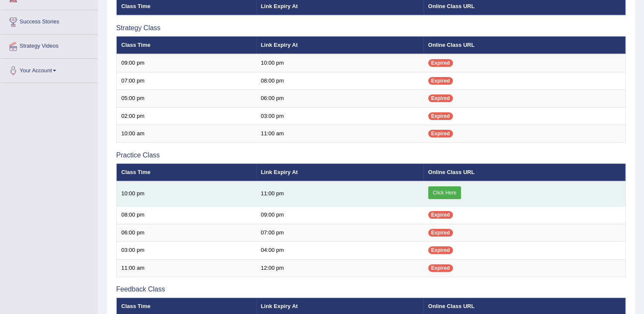 The width and height of the screenshot is (644, 314). What do you see at coordinates (371, 155) in the screenshot?
I see `h3: Practice Class` at bounding box center [371, 155].